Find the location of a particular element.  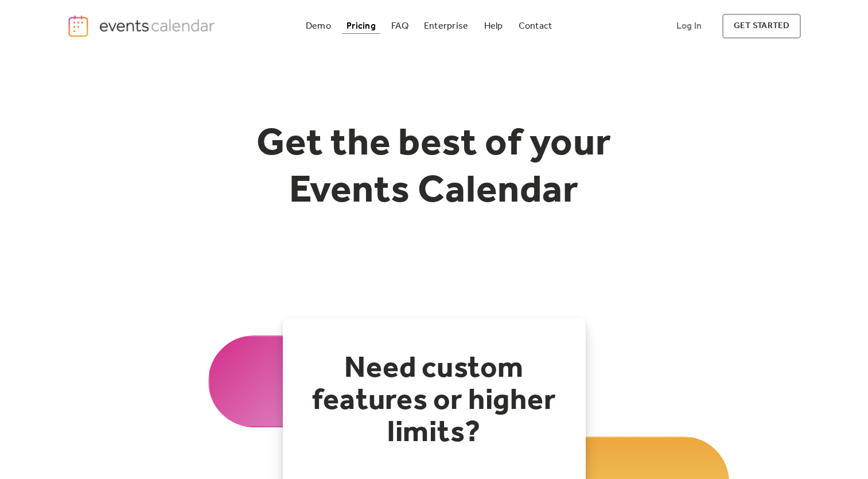

div: FAQ is located at coordinates (399, 26).